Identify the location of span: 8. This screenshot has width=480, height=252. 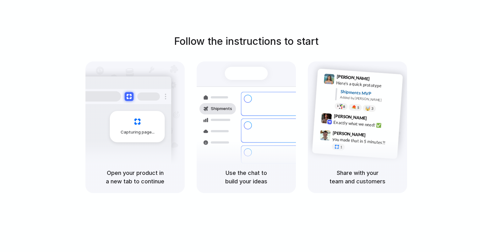
(344, 106).